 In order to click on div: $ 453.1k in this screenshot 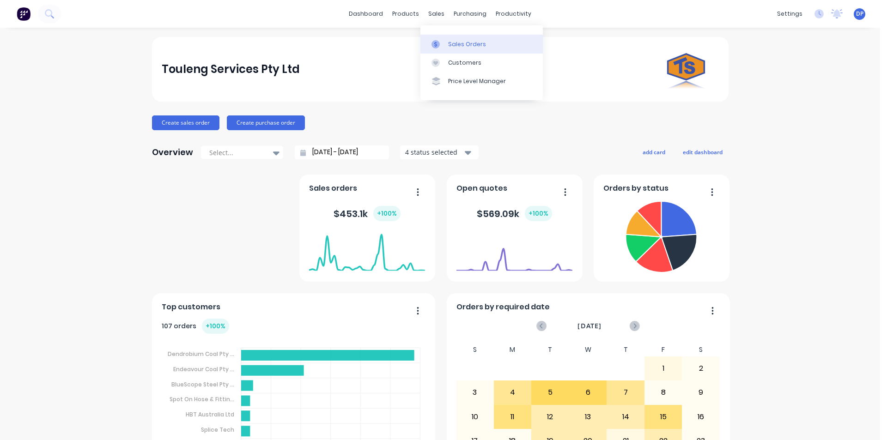, I will do `click(367, 213)`.